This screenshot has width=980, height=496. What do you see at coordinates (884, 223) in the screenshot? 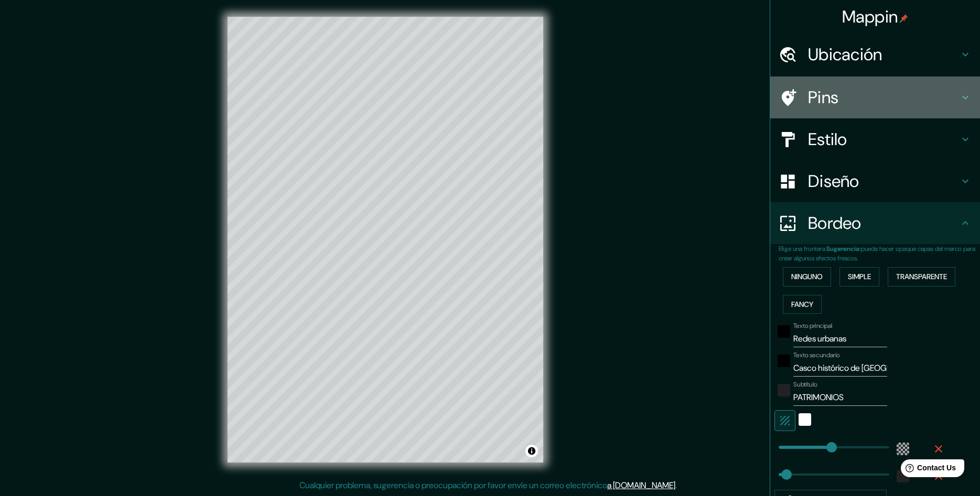
I see `h4: Bordeo` at bounding box center [884, 223].